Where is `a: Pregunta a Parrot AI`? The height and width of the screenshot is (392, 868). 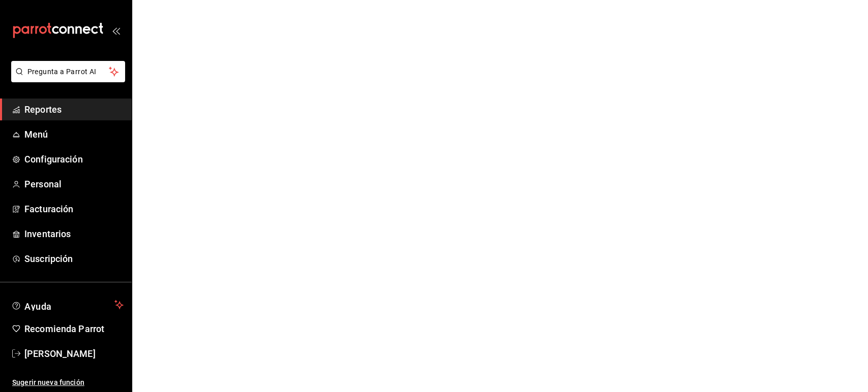 a: Pregunta a Parrot AI is located at coordinates (66, 79).